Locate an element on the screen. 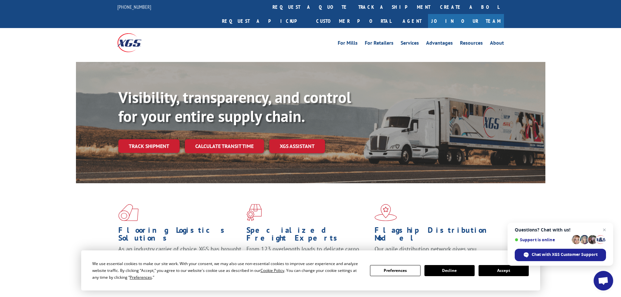  div: Cookie Consent Prompt is located at coordinates (311, 270).